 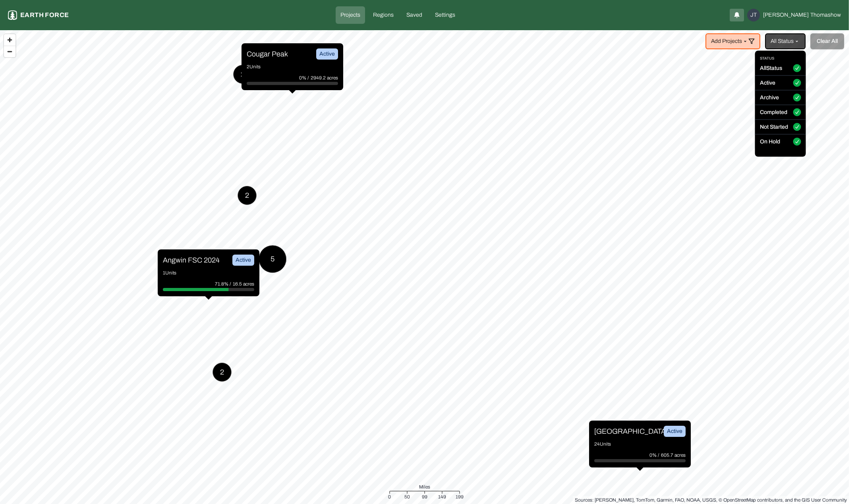 I want to click on label: Completed, so click(x=773, y=112).